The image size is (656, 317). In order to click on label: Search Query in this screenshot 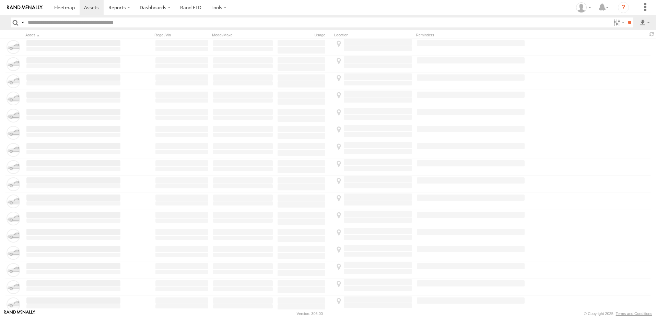, I will do `click(23, 22)`.